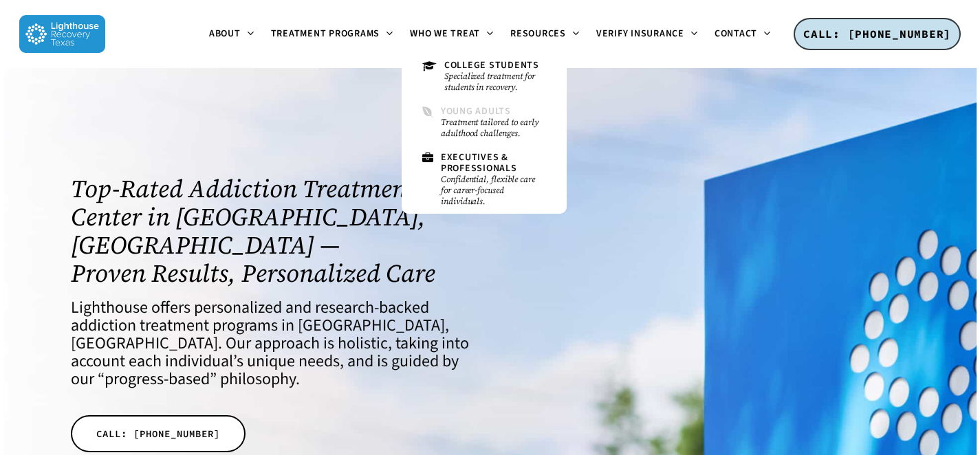  What do you see at coordinates (157, 379) in the screenshot?
I see `a: progress-based` at bounding box center [157, 379].